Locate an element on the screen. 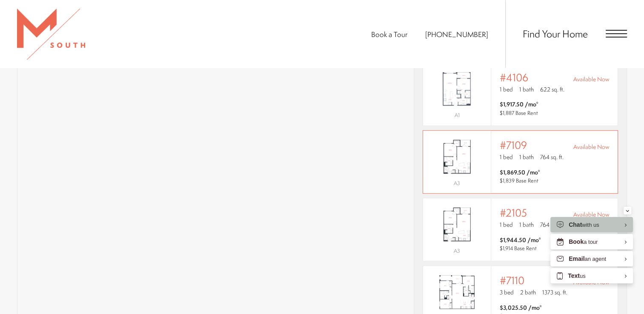 This screenshot has width=644, height=314. span: #4106 is located at coordinates (514, 78).